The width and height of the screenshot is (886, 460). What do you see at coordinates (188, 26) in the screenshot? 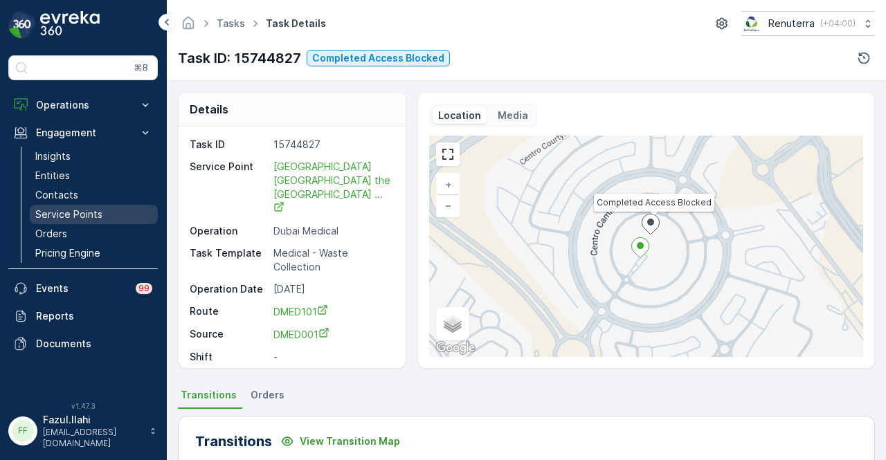
I see `a: Homepage` at bounding box center [188, 26].